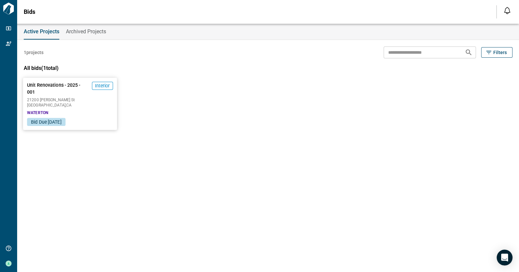  I want to click on span: WATERTON, so click(38, 112).